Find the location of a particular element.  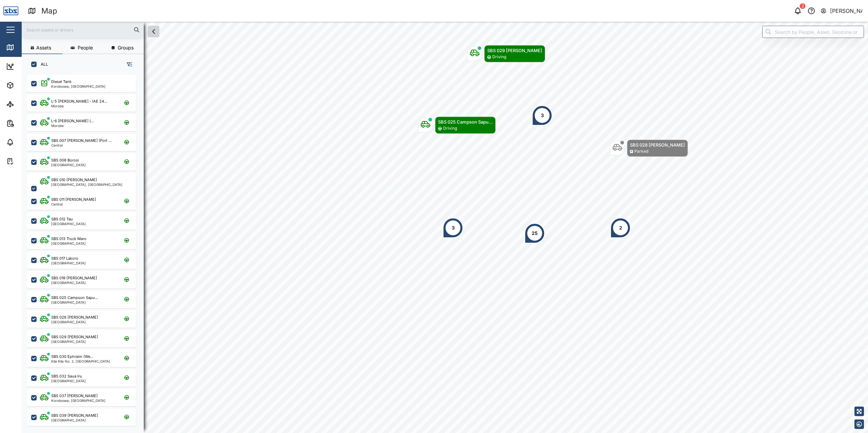

div: Reports is located at coordinates (29, 123).